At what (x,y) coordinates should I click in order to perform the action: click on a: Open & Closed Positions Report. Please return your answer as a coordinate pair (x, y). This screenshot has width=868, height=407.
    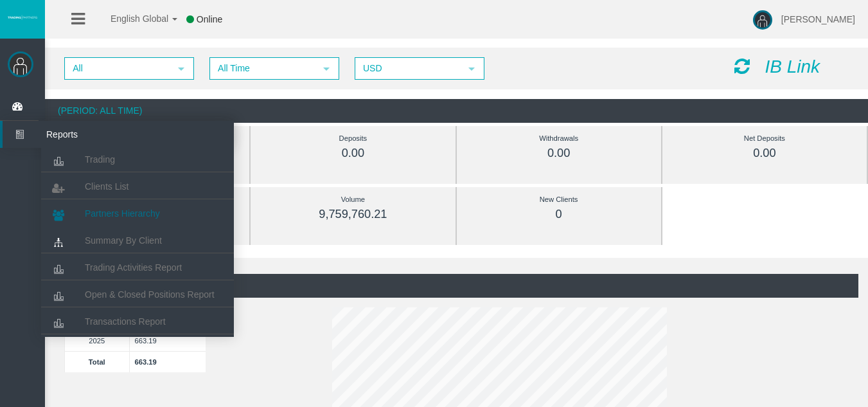
    Looking at the image, I should click on (137, 295).